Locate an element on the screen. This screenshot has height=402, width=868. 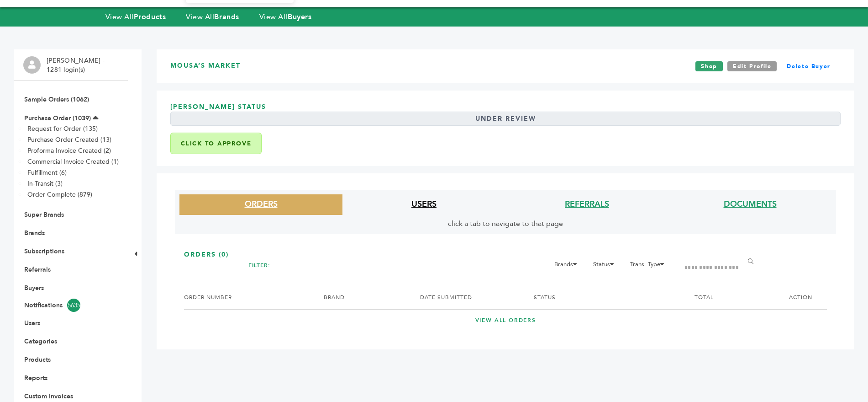
th: ACTION is located at coordinates (795, 297).